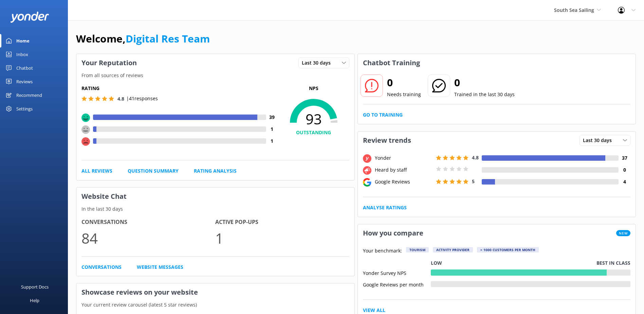  Describe the element at coordinates (624, 182) in the screenshot. I see `h4: 4` at that location.